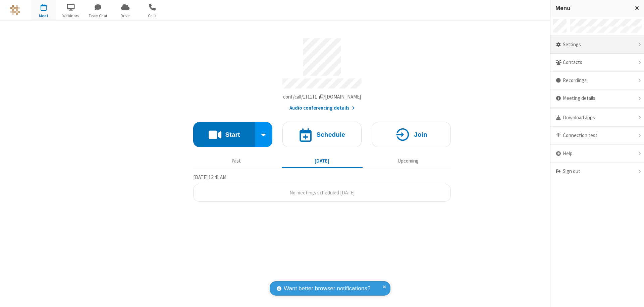 The width and height of the screenshot is (644, 307). Describe the element at coordinates (322, 134) in the screenshot. I see `button: Schedule` at that location.